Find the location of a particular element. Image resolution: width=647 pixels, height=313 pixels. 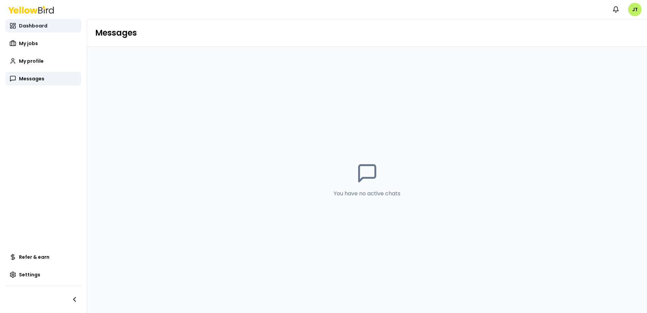

a: Messages is located at coordinates (43, 79).